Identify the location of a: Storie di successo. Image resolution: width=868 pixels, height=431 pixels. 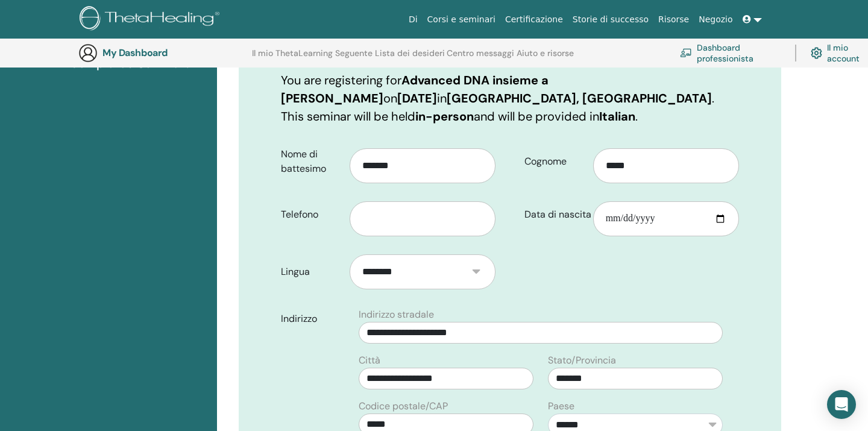
(611, 19).